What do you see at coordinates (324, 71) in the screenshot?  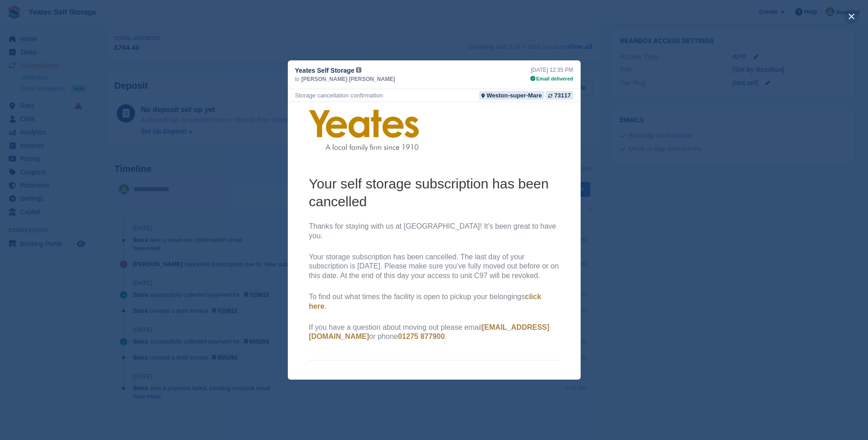 I see `span: Yeates Self Storage` at bounding box center [324, 71].